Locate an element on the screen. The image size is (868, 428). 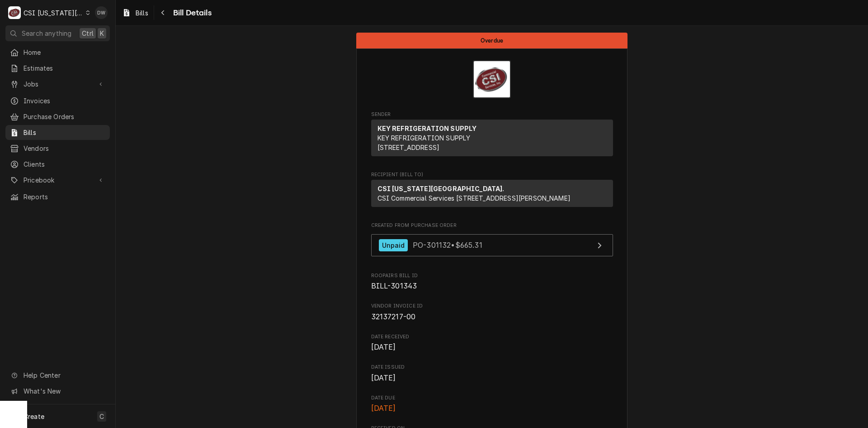
span: Search anything is located at coordinates (46, 33).